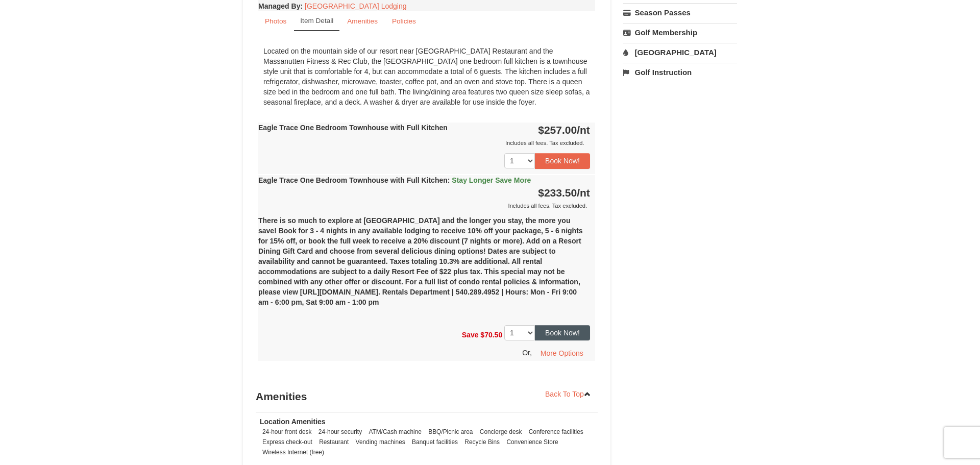  Describe the element at coordinates (293, 452) in the screenshot. I see `li: Wireless Internet (free)` at that location.